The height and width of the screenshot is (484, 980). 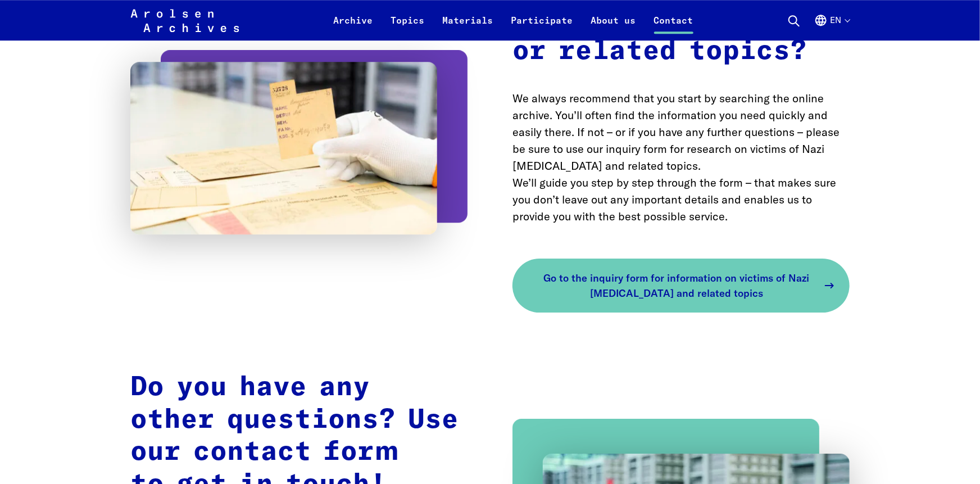 I want to click on a: Archive, so click(x=354, y=27).